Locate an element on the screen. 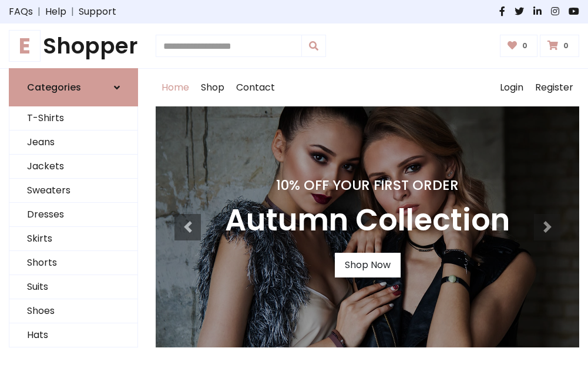 This screenshot has width=588, height=378. a: Suits is located at coordinates (74, 287).